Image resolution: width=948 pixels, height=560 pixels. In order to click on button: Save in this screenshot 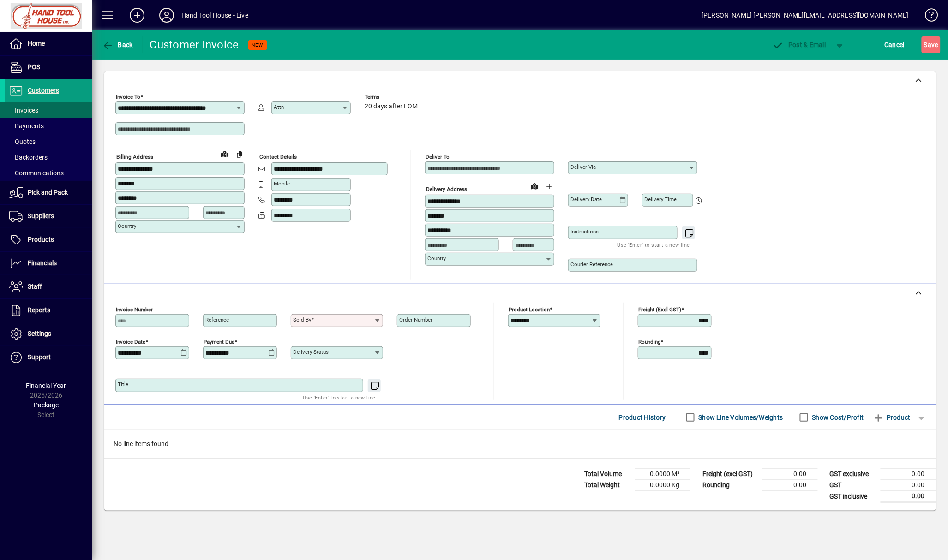, I will do `click(931, 45)`.